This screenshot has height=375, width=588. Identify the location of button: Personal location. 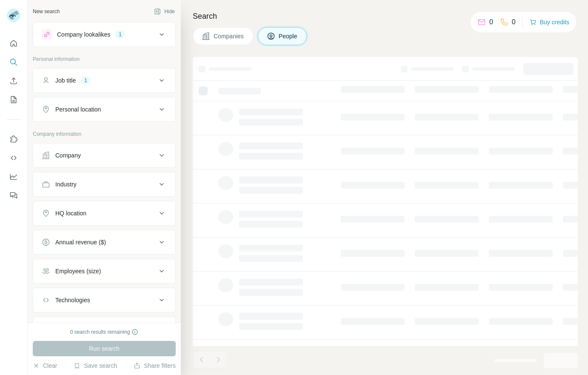
(105, 110).